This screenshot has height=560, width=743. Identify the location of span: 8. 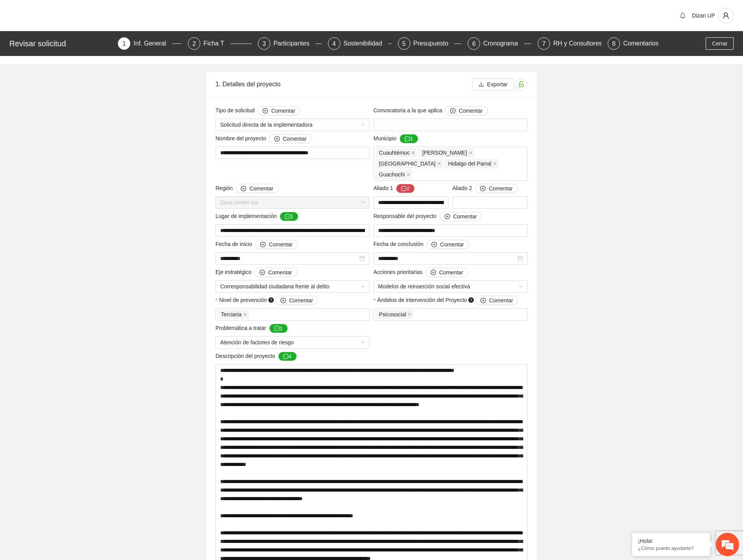
(614, 44).